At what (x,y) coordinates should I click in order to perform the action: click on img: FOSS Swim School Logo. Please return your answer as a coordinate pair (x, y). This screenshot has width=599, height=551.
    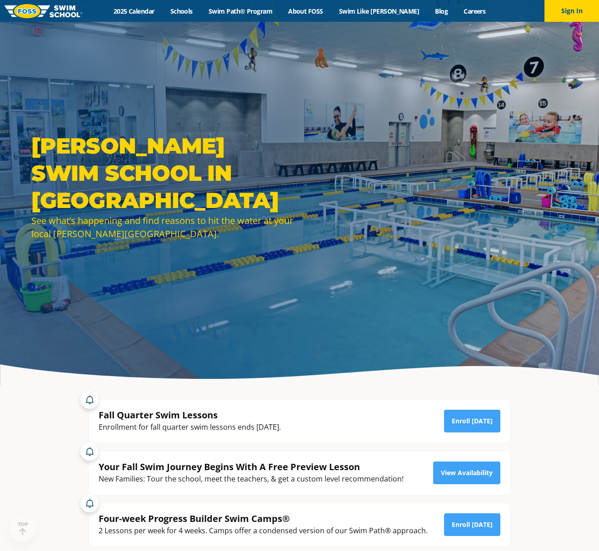
    Looking at the image, I should click on (43, 11).